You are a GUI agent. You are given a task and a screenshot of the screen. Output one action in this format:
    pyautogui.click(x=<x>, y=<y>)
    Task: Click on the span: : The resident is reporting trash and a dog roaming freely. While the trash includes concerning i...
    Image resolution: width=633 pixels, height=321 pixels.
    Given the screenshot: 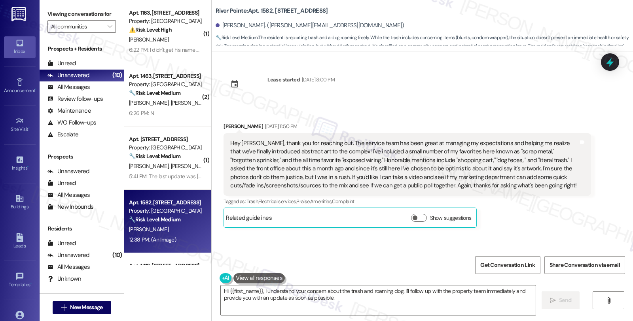 What is the action you would take?
    pyautogui.click(x=424, y=46)
    